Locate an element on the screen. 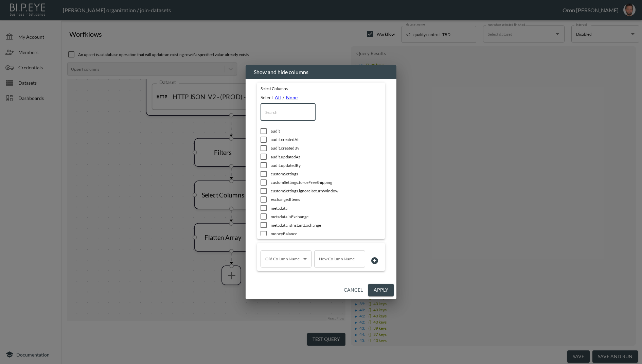  div: audit.createdBy is located at coordinates (317, 147).